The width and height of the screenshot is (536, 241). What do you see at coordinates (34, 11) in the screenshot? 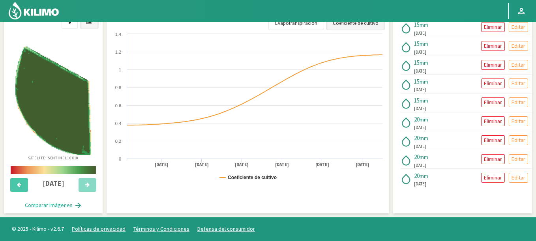
I see `img: Kilimo` at bounding box center [34, 11].